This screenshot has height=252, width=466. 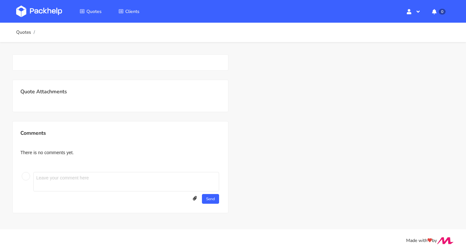 What do you see at coordinates (120, 152) in the screenshot?
I see `p: There is no comments yet.` at bounding box center [120, 152].